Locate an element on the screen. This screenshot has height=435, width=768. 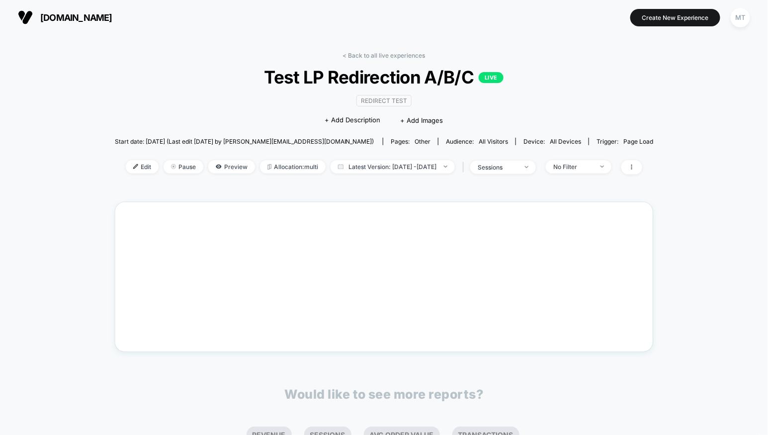
a: < Back to all live experiences is located at coordinates (384, 55).